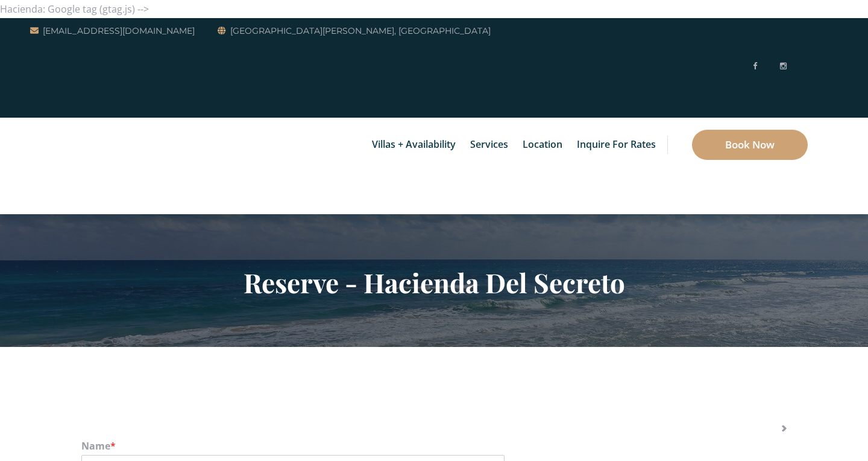  I want to click on img: Awesome Logo, so click(59, 166).